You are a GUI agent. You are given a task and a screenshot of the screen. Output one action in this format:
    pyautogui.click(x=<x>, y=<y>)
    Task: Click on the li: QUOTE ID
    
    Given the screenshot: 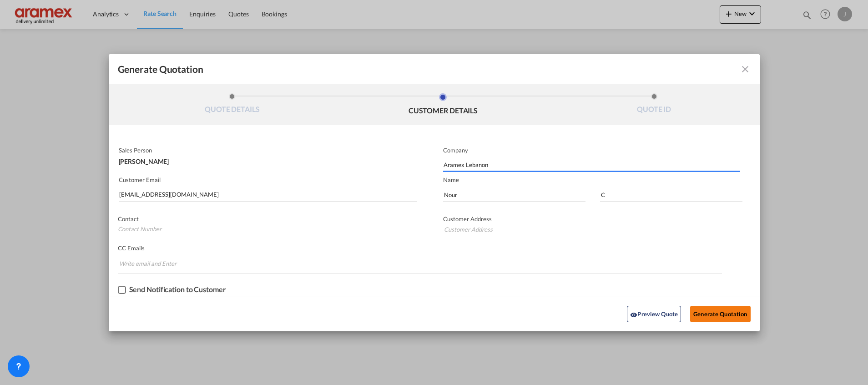 What is the action you would take?
    pyautogui.click(x=654, y=106)
    